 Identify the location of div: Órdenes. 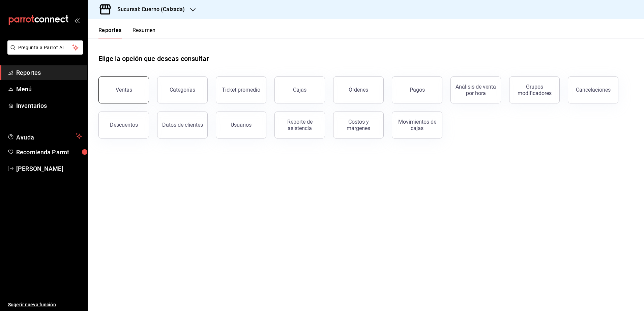
(358, 90).